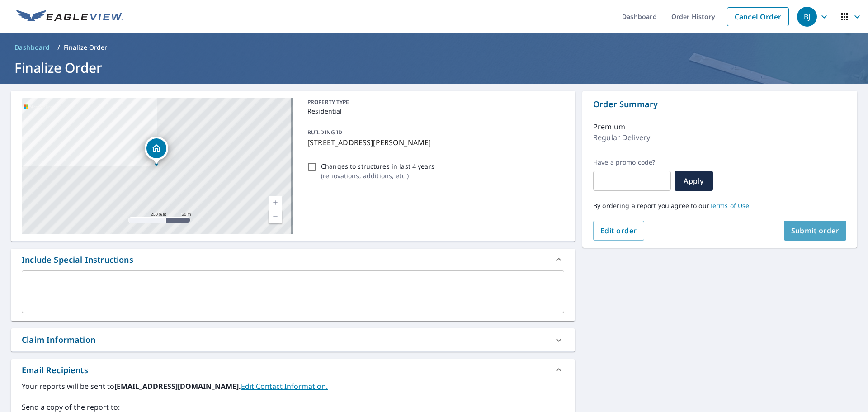  I want to click on label: Your reports will be sent to, so click(293, 386).